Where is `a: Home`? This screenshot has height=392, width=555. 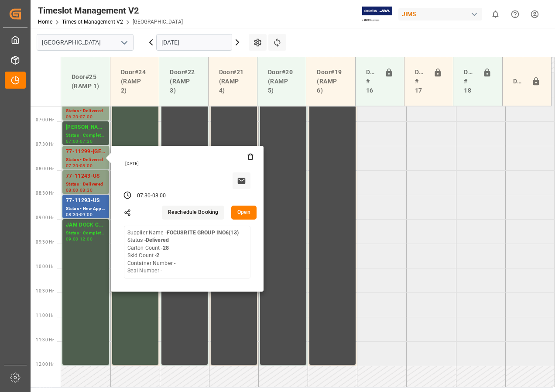 a: Home is located at coordinates (45, 22).